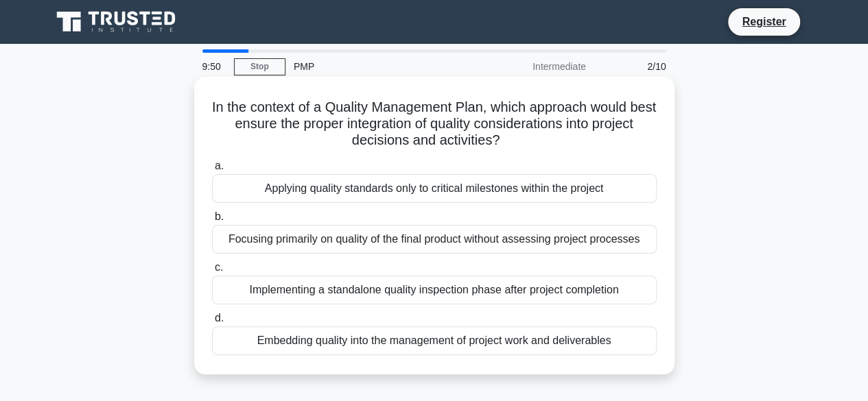 This screenshot has height=401, width=868. What do you see at coordinates (434, 341) in the screenshot?
I see `div: Embedding quality into the management of project work and deliverables` at bounding box center [434, 341].